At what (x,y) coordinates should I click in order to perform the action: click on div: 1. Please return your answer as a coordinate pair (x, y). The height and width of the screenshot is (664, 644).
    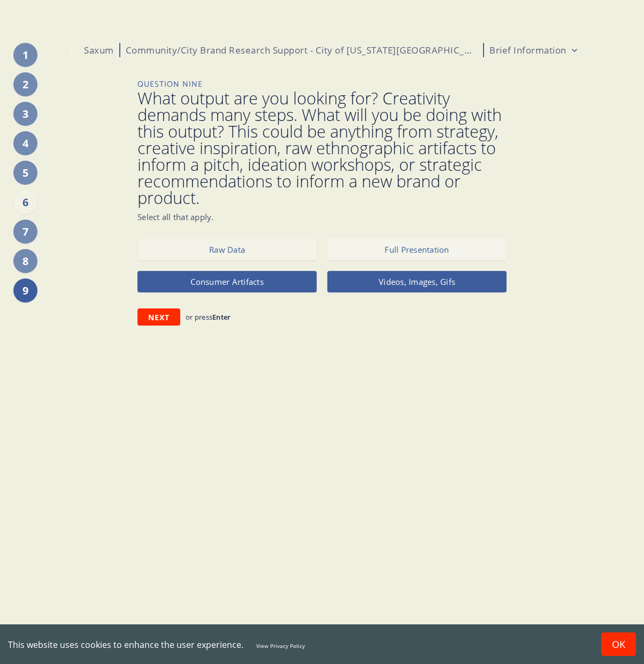
    Looking at the image, I should click on (25, 54).